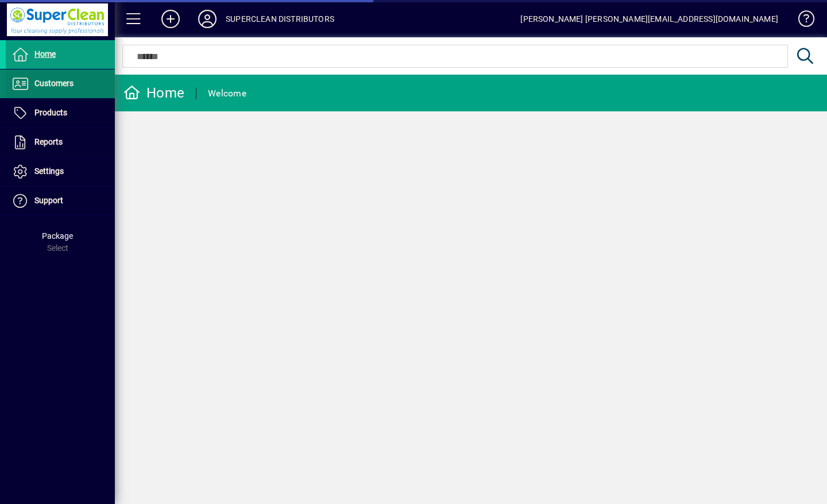 This screenshot has height=504, width=827. Describe the element at coordinates (60, 142) in the screenshot. I see `a: Reports` at that location.